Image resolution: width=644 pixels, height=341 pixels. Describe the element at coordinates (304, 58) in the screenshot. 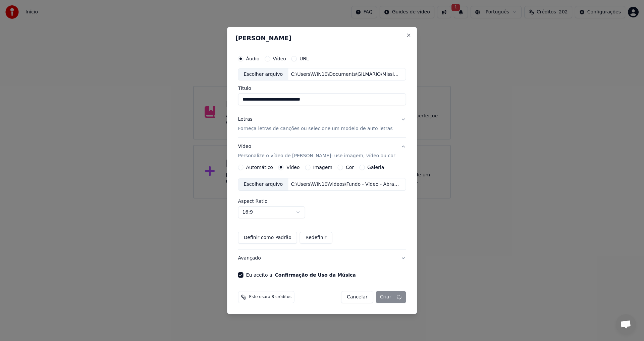

I see `label: URL` at that location.